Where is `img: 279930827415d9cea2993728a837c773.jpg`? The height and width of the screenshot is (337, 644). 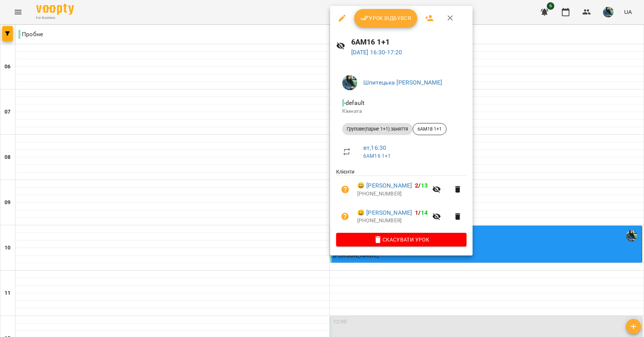
img: 279930827415d9cea2993728a837c773.jpg is located at coordinates (350, 83).